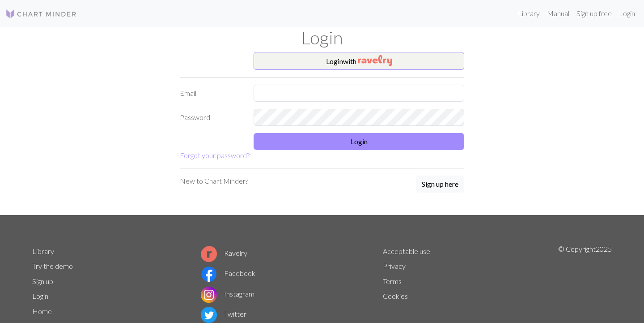 This screenshot has width=644, height=323. I want to click on p: New to Chart Minder?, so click(214, 181).